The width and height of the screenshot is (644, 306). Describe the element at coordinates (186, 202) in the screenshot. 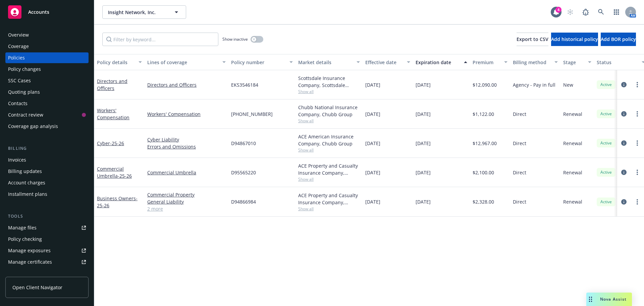

I see `a: General Liability` at that location.